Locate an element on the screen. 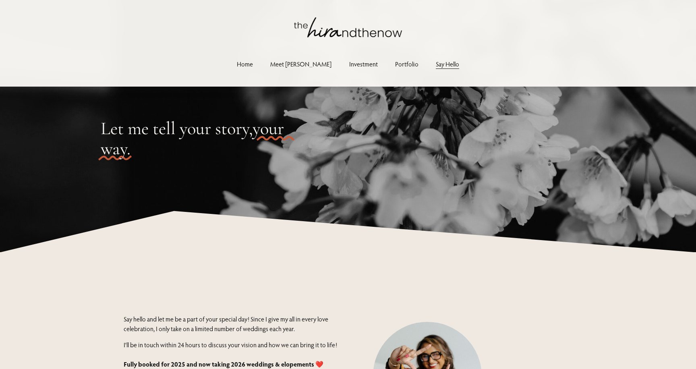 Image resolution: width=696 pixels, height=369 pixels. a: Home is located at coordinates (245, 64).